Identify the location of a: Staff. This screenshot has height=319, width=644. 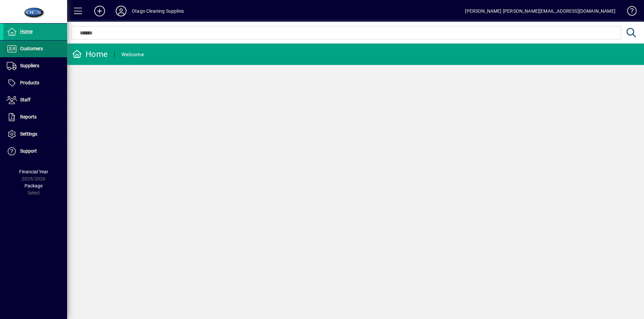
(35, 100).